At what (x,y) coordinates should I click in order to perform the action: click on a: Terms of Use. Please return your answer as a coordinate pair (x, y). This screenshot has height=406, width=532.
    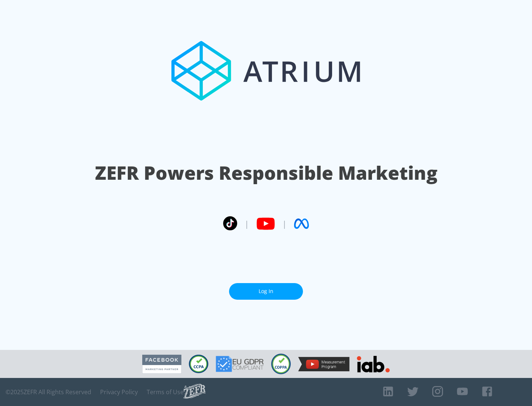
    Looking at the image, I should click on (165, 392).